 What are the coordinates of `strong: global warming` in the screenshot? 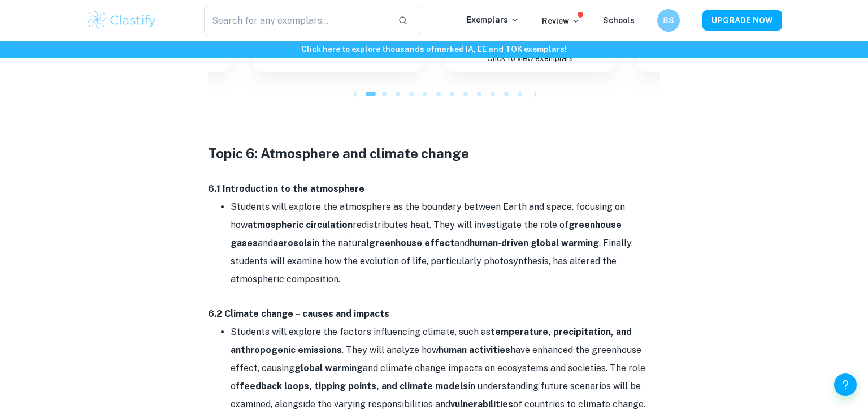 It's located at (328, 367).